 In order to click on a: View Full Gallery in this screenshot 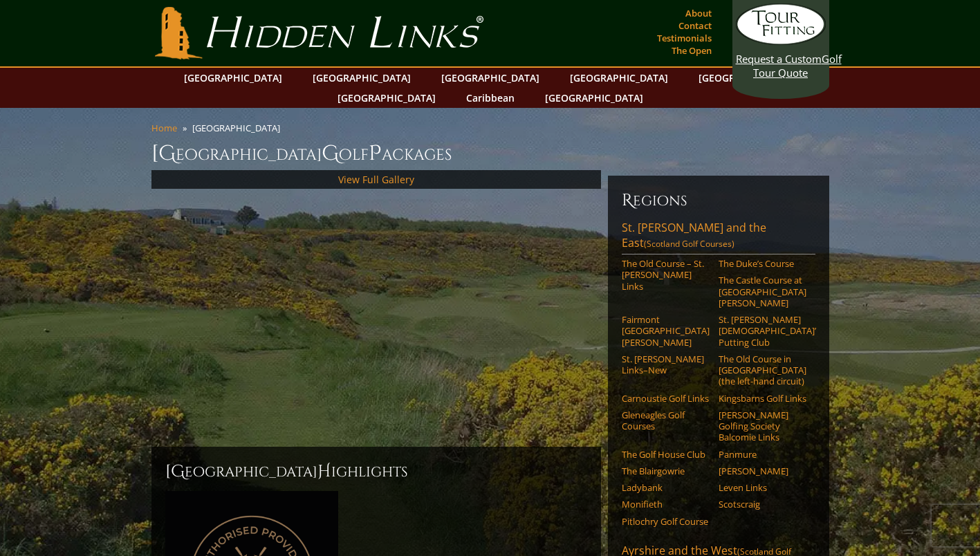, I will do `click(376, 179)`.